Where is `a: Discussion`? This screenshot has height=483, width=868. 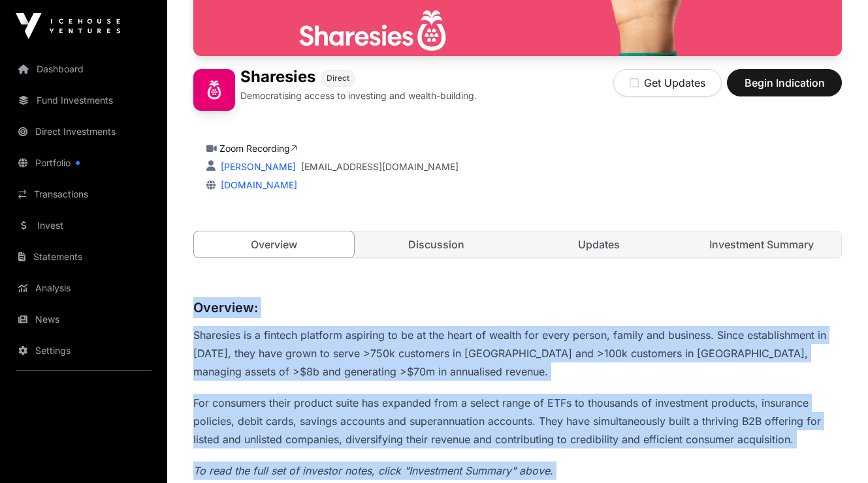 a: Discussion is located at coordinates (436, 245).